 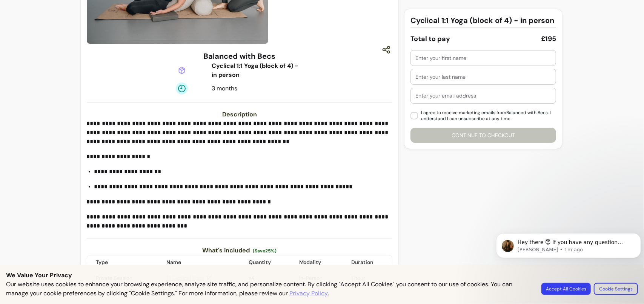 What do you see at coordinates (483, 77) in the screenshot?
I see `input: Enter your last name` at bounding box center [483, 77].